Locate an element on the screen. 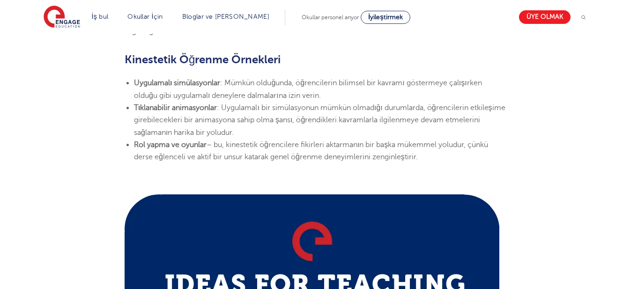 This screenshot has width=630, height=289. font: : Mümkün olduğunda, öğrencilerin bilimsel bir kavramı göstermeye çalışırken olduğu gibi uygulamal... is located at coordinates (308, 89).